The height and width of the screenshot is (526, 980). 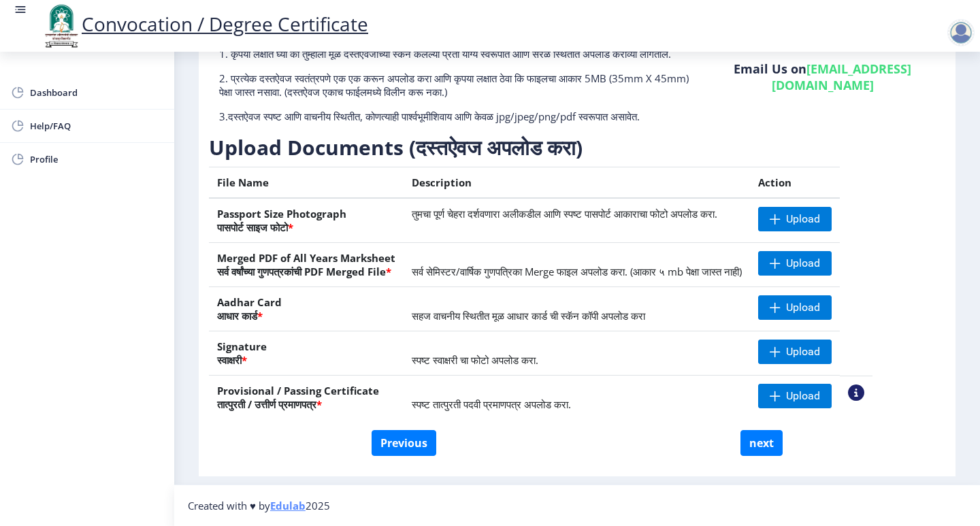 What do you see at coordinates (306, 221) in the screenshot?
I see `th: Passport Size Photograph पासपोर्ट साइज फोटो` at bounding box center [306, 221].